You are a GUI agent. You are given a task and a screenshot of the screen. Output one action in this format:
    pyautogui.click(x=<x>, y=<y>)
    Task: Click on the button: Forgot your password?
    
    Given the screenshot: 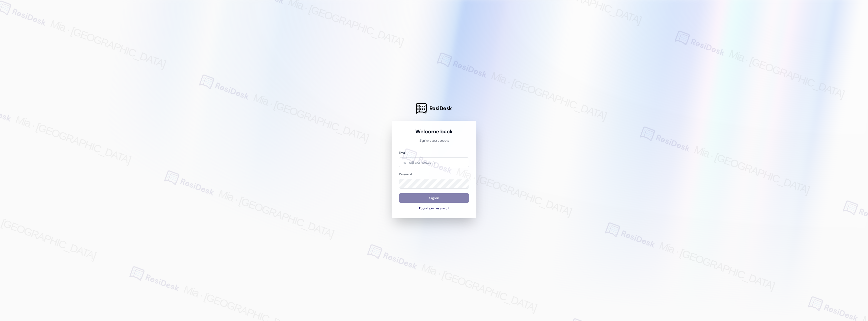 What is the action you would take?
    pyautogui.click(x=434, y=209)
    